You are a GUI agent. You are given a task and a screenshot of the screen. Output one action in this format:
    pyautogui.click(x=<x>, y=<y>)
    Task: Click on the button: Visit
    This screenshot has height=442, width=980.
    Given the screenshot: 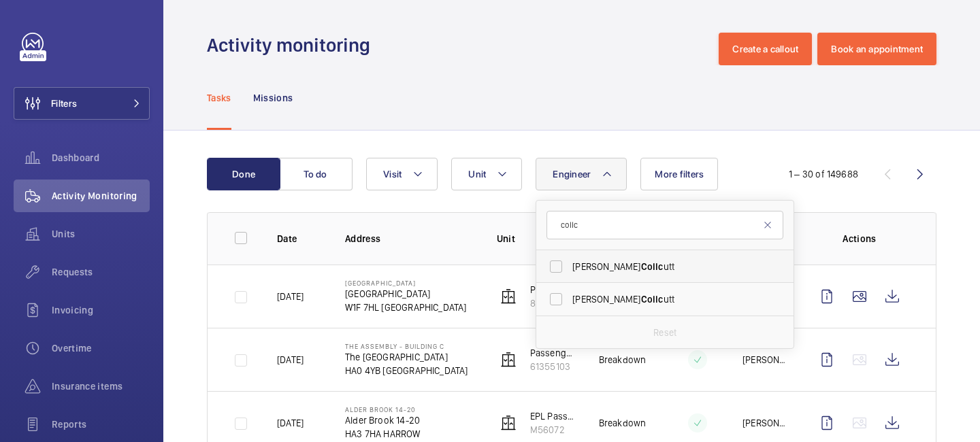 What is the action you would take?
    pyautogui.click(x=402, y=174)
    